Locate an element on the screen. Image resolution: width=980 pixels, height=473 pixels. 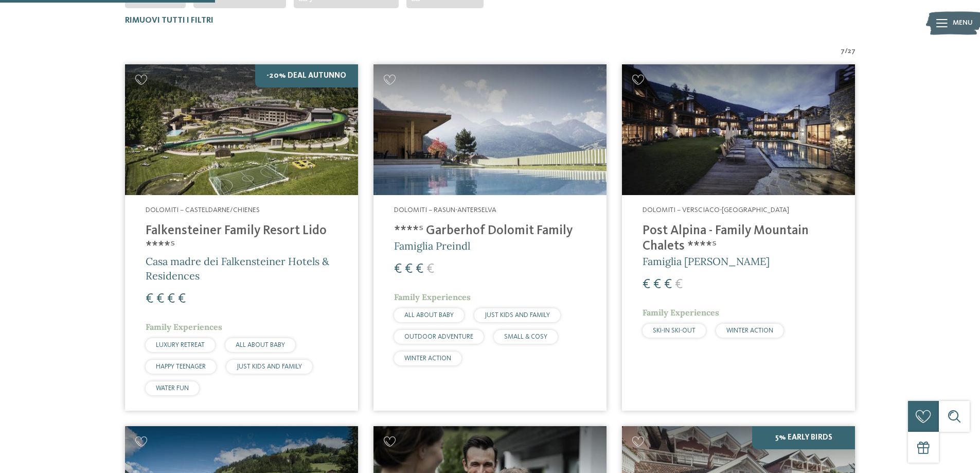
span: SMALL & COSY is located at coordinates (525, 336).